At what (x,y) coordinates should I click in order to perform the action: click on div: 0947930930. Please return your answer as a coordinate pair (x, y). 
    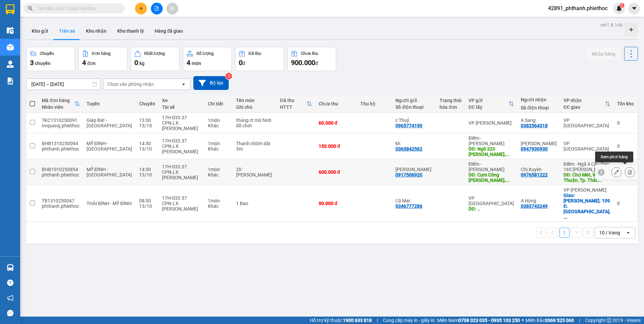
    Looking at the image, I should click on (534, 149).